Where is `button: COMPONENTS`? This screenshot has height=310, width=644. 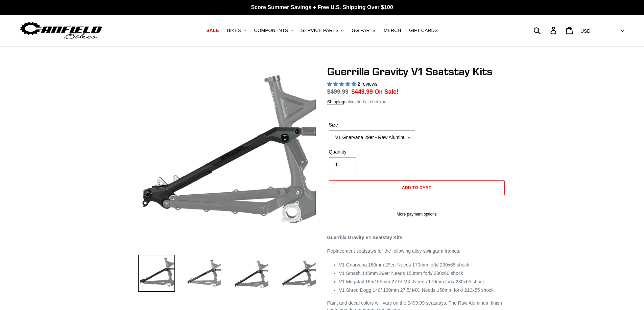
button: COMPONENTS is located at coordinates (273, 31).